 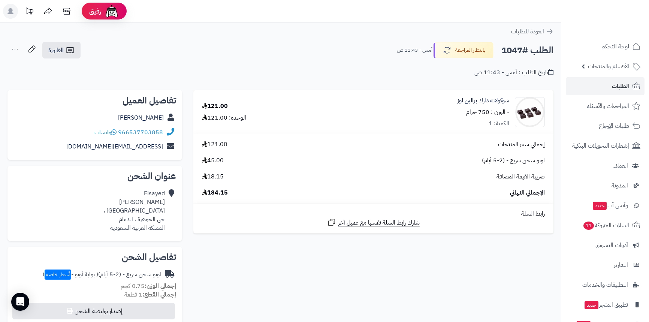 I want to click on a: المراجعات والأسئلة, so click(x=605, y=106).